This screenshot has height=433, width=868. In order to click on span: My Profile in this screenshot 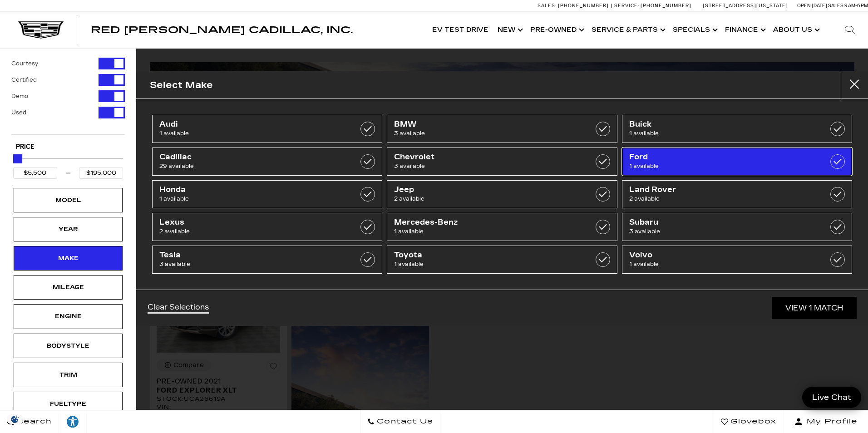, I will do `click(830, 422)`.